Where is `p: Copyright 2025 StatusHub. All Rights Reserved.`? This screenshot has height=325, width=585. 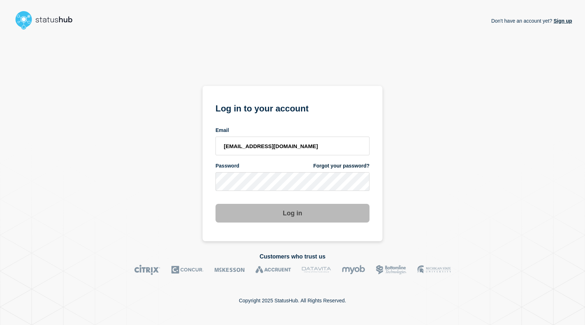
p: Copyright 2025 StatusHub. All Rights Reserved. is located at coordinates (293, 301).